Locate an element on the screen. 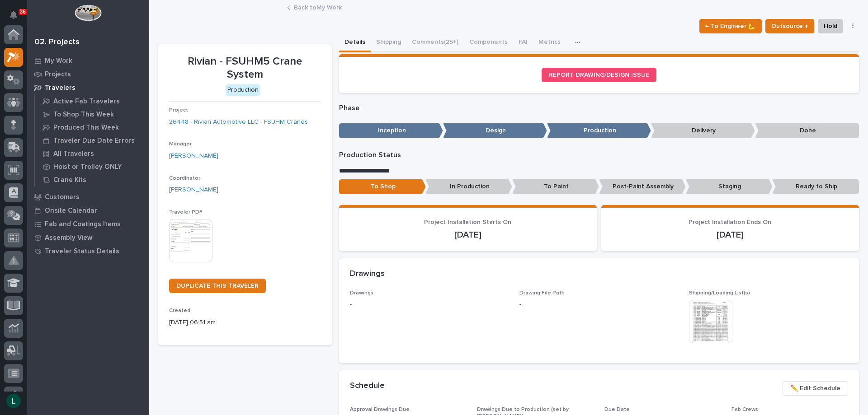  p: 36 is located at coordinates (23, 12).